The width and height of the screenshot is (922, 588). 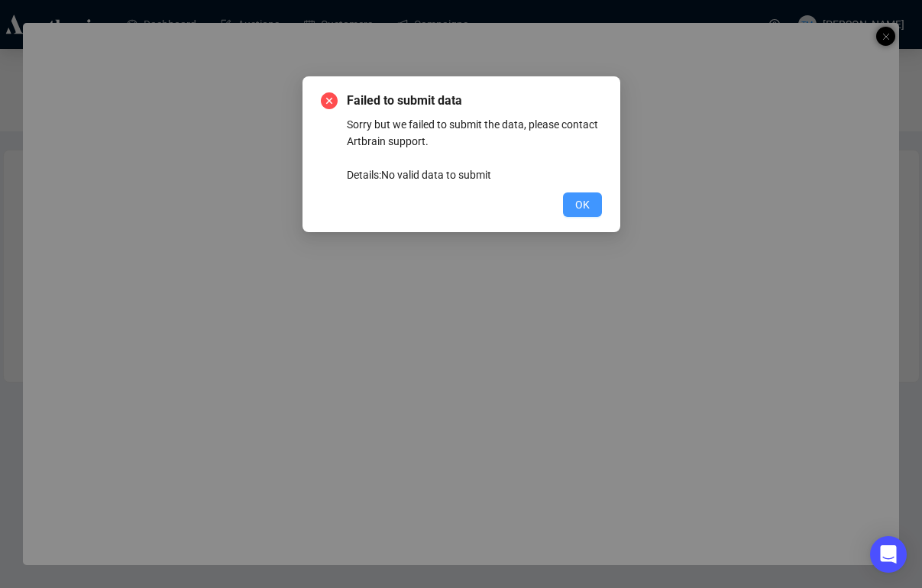 What do you see at coordinates (474, 101) in the screenshot?
I see `span: Failed to submit data` at bounding box center [474, 101].